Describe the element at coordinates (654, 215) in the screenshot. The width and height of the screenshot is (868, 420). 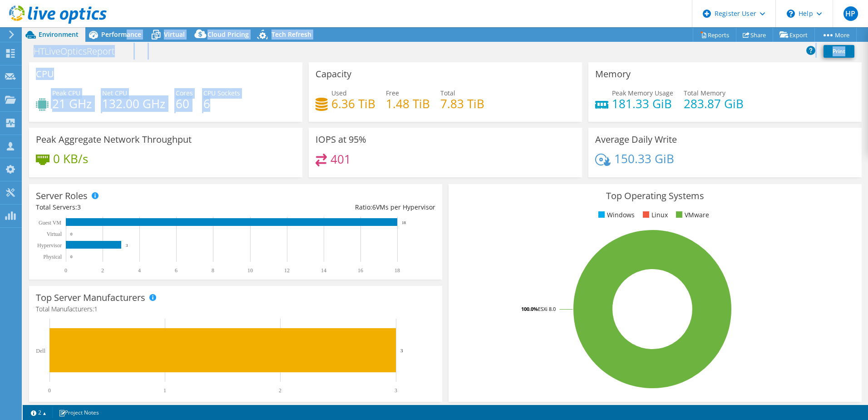
I see `li: Linux` at that location.